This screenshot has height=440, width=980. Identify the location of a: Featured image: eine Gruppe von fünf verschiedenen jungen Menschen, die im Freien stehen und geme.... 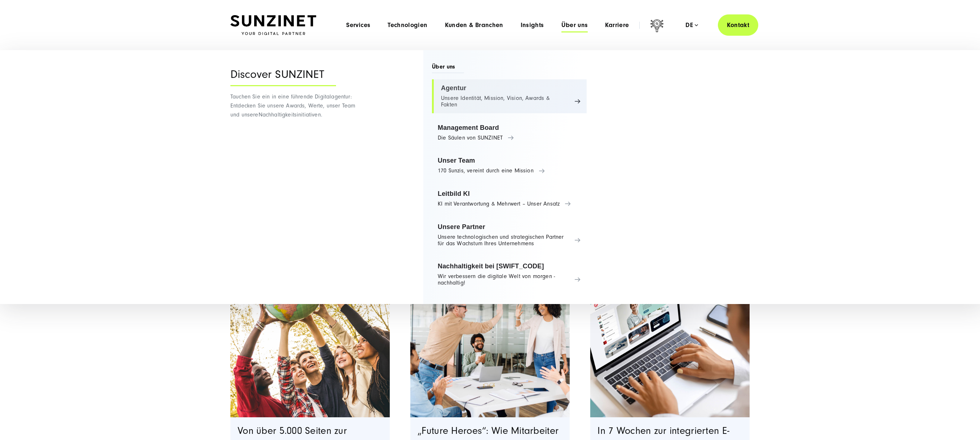
(310, 337).